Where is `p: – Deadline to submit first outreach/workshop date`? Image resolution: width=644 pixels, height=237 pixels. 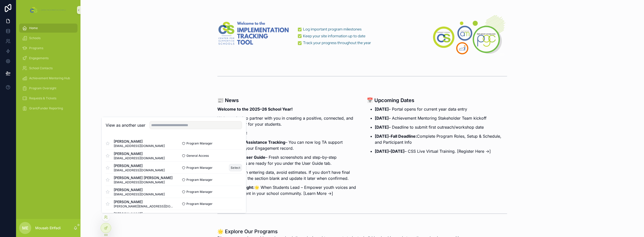
p: – Deadline to submit first outreach/workshop date is located at coordinates (441, 127).